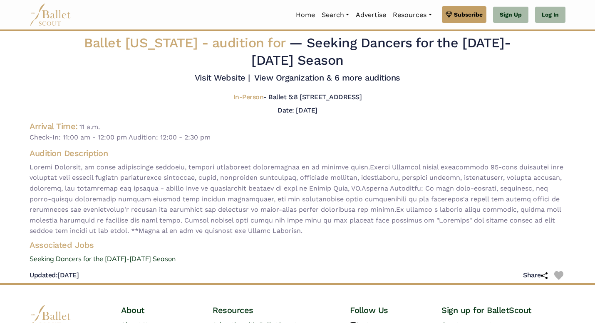 This screenshot has height=323, width=595. What do you see at coordinates (89, 127) in the screenshot?
I see `span: 11 a.m.` at bounding box center [89, 127].